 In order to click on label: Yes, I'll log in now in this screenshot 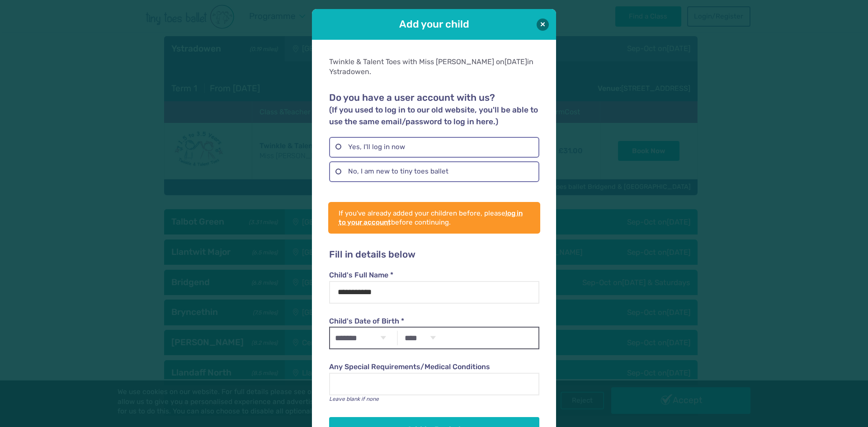, I will do `click(434, 147)`.